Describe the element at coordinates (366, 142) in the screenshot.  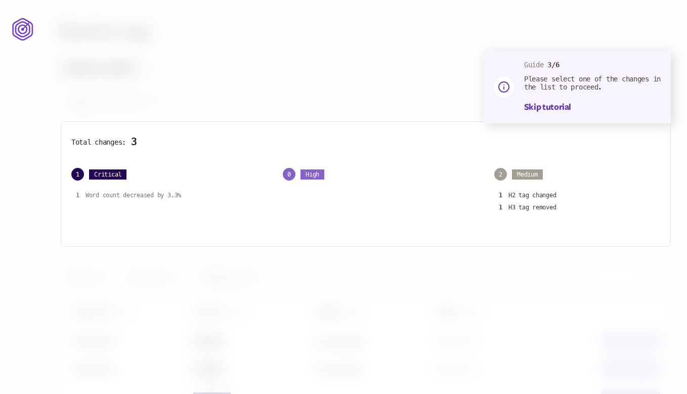
I see `p: Total changes:` at that location.